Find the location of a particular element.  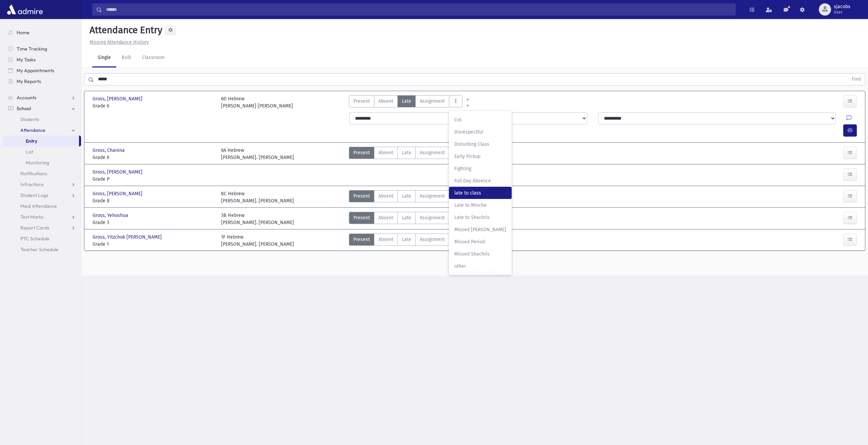

span: Grade 1 is located at coordinates (153, 244).